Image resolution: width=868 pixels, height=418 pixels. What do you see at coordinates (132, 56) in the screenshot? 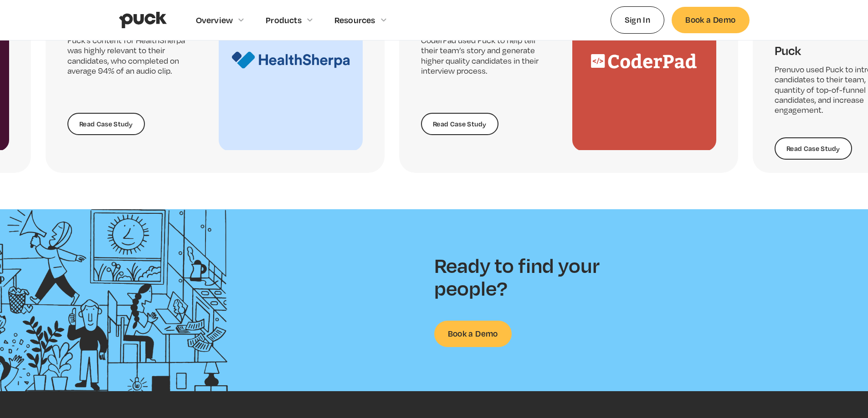
I see `p: Puck’s content for HealthSherpa was highly relevant to their candidates, who completed on average...` at bounding box center [132, 56].